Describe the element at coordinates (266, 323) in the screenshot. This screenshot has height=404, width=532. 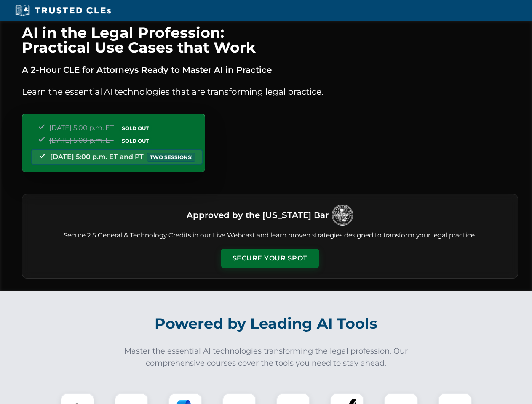
I see `h2: Powered by Leading AI Tools` at that location.